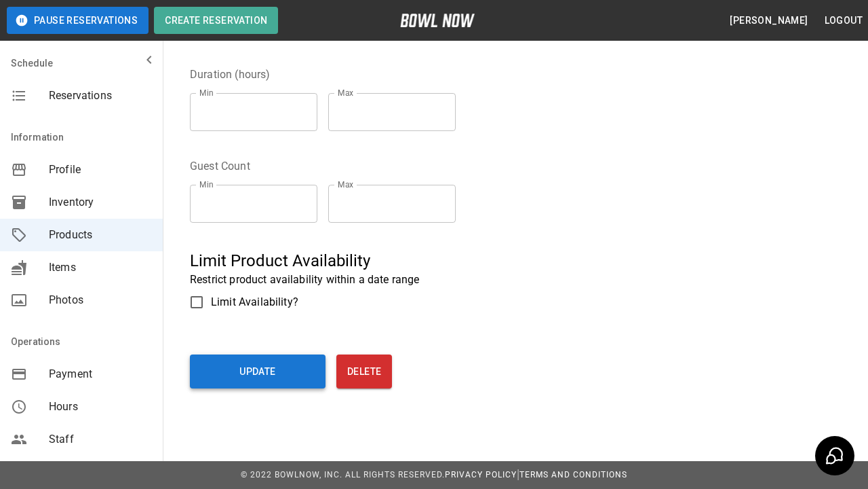  I want to click on button: Logout, so click(844, 20).